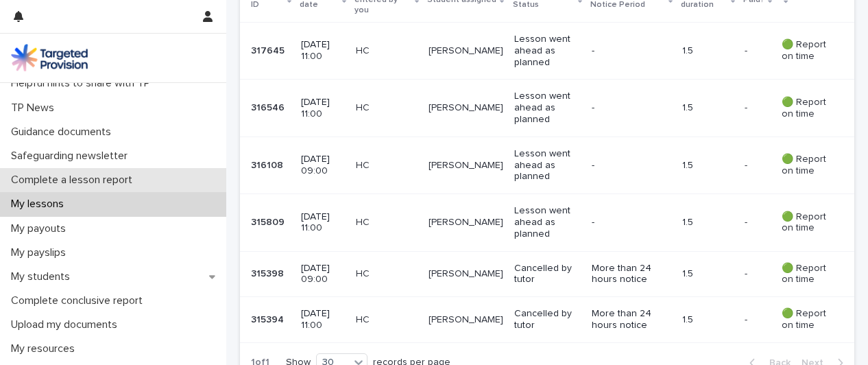 Image resolution: width=868 pixels, height=365 pixels. What do you see at coordinates (64, 132) in the screenshot?
I see `p: Guidance documents` at bounding box center [64, 132].